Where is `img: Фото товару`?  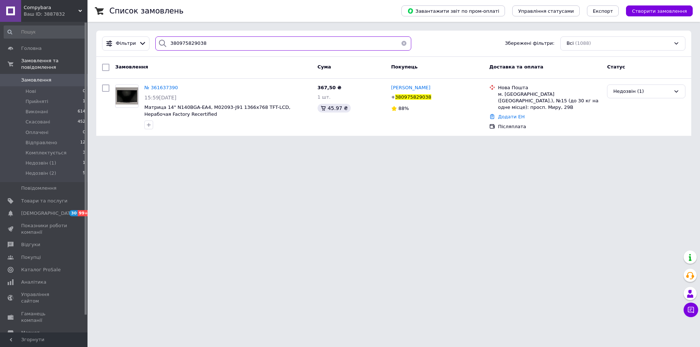 img: Фото товару is located at coordinates (127, 96).